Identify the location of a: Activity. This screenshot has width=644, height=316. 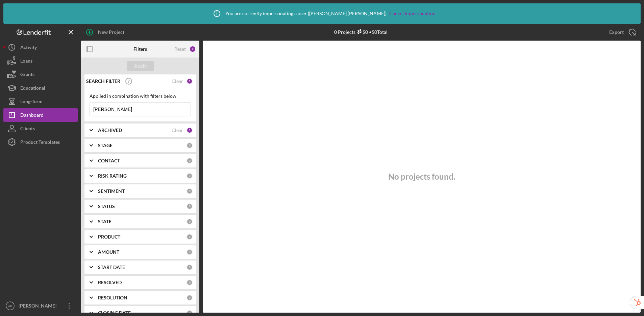
(40, 47).